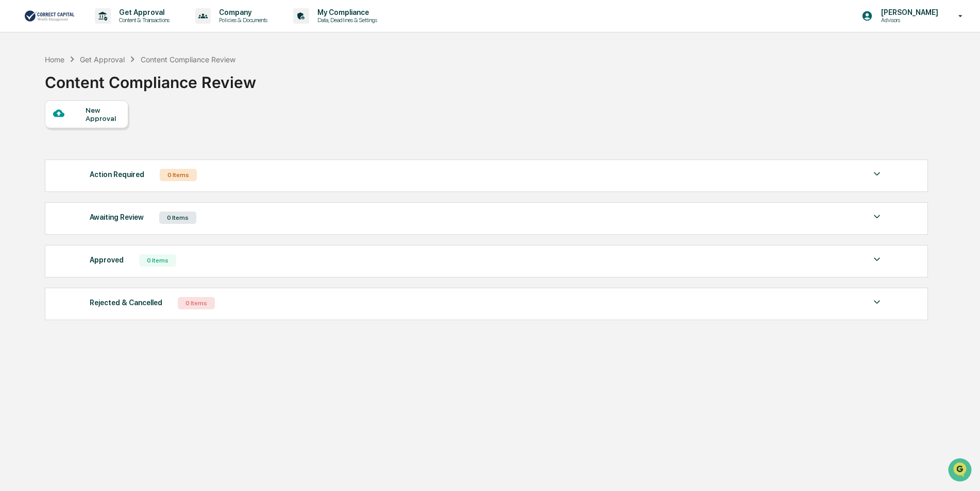  I want to click on div: Awaiting Review, so click(116, 217).